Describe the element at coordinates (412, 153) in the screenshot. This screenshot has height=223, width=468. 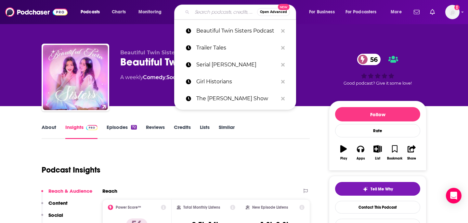
I see `button: Share` at that location.